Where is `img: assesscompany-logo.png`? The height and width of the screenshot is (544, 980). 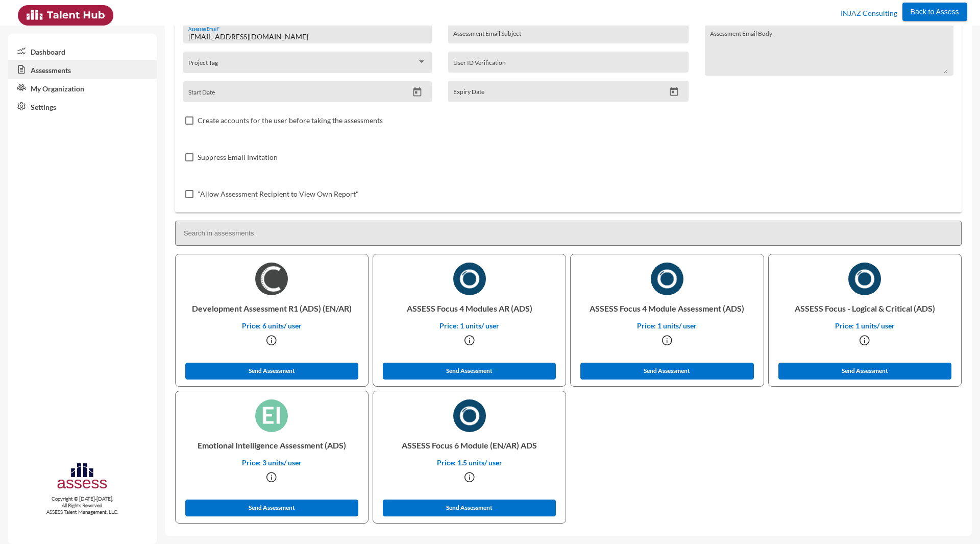
img: assesscompany-logo.png is located at coordinates (82, 477).